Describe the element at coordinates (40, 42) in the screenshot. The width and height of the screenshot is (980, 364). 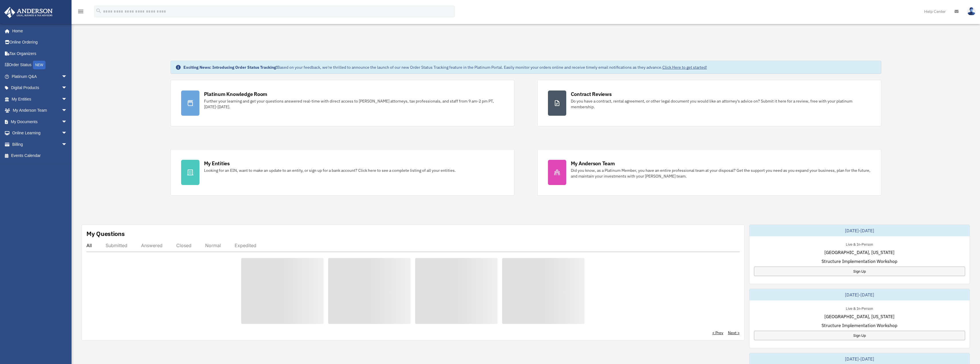
I see `a: Online Ordering` at that location.